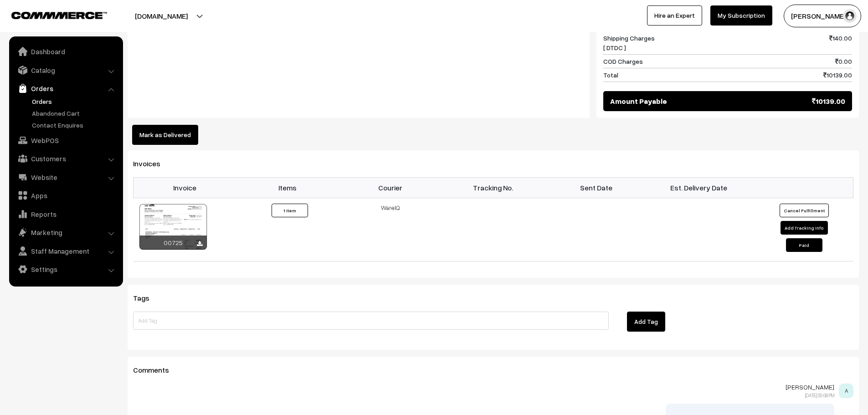 The height and width of the screenshot is (415, 868). What do you see at coordinates (850, 16) in the screenshot?
I see `img: user` at bounding box center [850, 16].